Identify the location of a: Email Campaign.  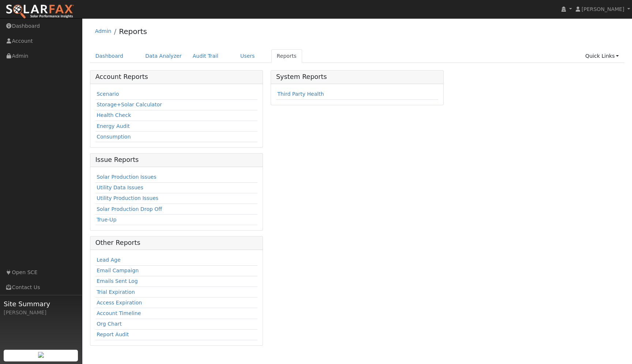
(117, 270).